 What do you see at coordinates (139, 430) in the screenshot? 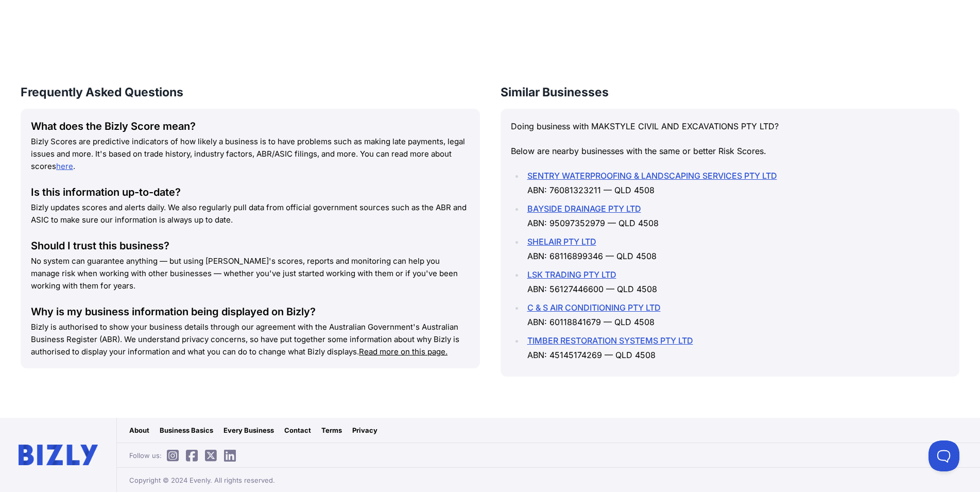
I see `a: About` at bounding box center [139, 430].